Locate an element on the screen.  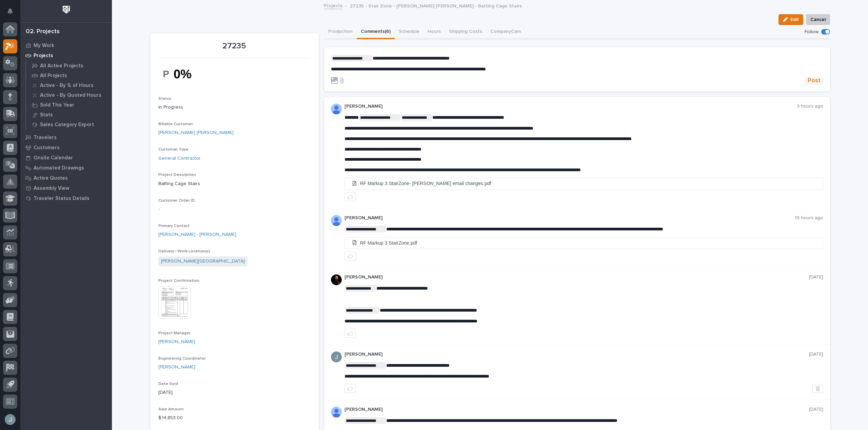
a: Stats is located at coordinates (69, 115).